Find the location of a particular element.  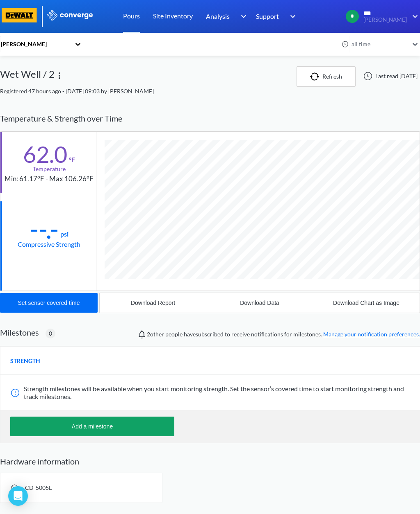

div: Compressive Strength is located at coordinates (48, 244).